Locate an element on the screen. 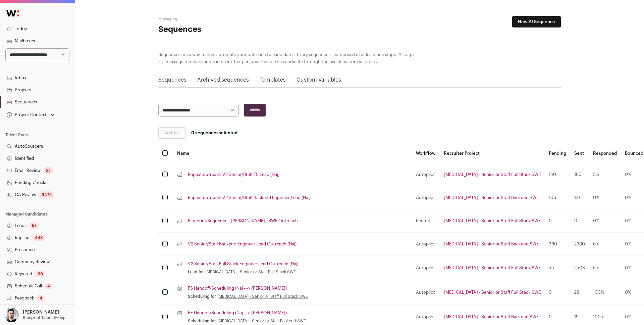 The height and width of the screenshot is (325, 644). a: V2 Senior/Staff Full Stack Engineer Lead Outreach (Naj) is located at coordinates (243, 264).